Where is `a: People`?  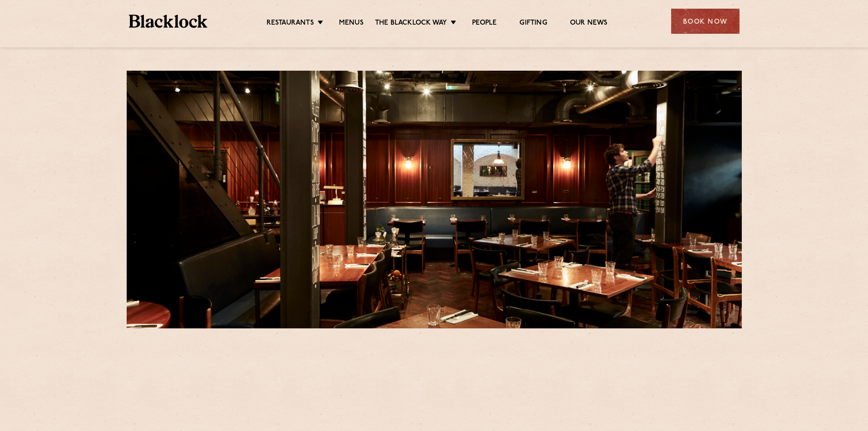 a: People is located at coordinates (484, 24).